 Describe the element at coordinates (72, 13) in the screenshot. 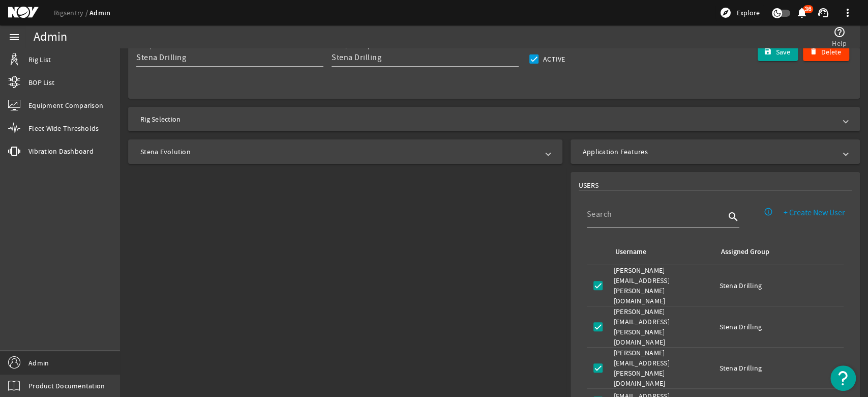

I see `a: Rigsentry` at that location.